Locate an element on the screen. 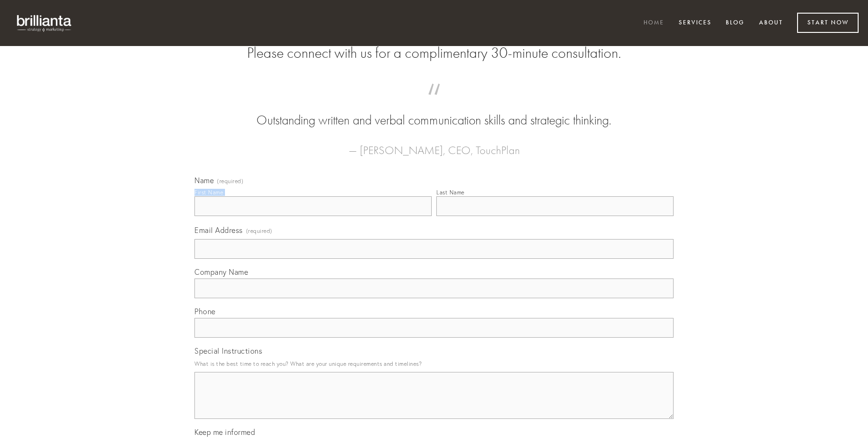 This screenshot has height=441, width=868. div: Last Name is located at coordinates (450, 192).